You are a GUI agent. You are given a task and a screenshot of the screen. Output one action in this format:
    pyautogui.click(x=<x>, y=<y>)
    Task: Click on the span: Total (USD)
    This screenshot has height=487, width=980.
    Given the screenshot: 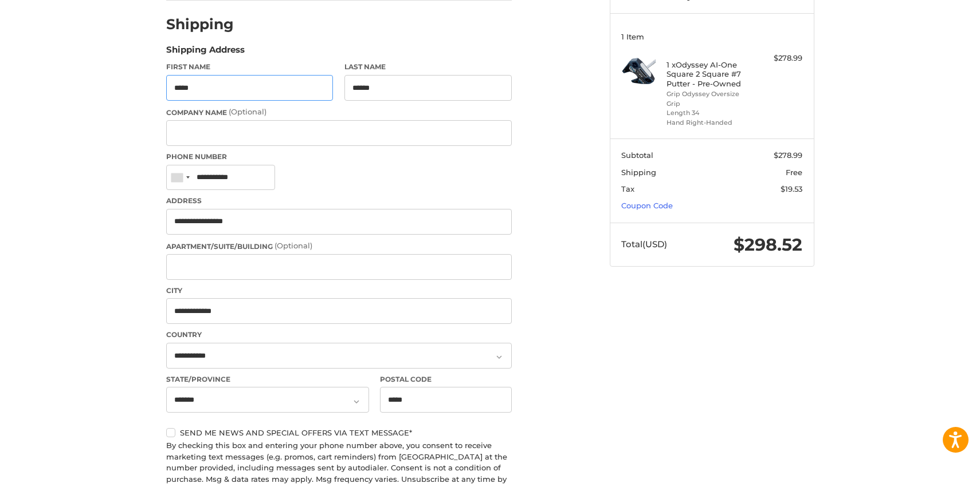 What is the action you would take?
    pyautogui.click(x=644, y=244)
    